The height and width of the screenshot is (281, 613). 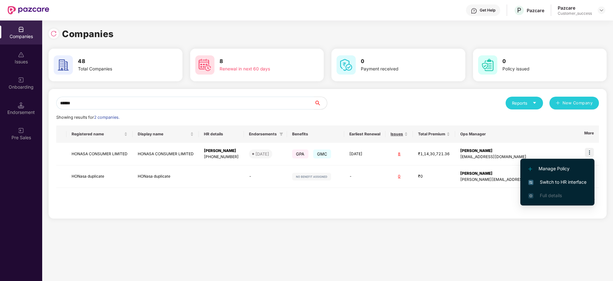 I want to click on div: 8, so click(x=399, y=154).